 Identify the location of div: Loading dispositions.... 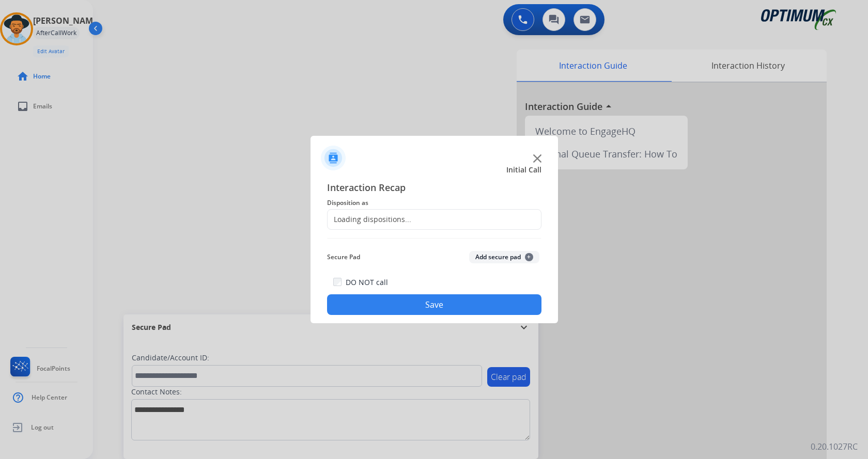
(369, 219).